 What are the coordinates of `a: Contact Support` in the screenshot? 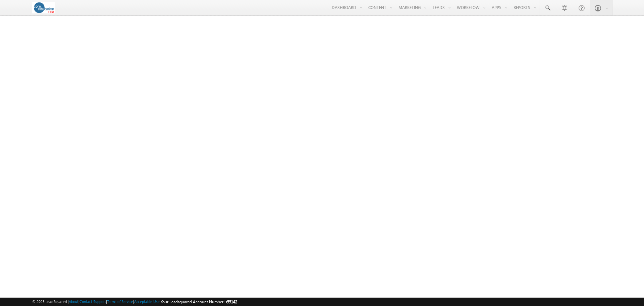 It's located at (93, 301).